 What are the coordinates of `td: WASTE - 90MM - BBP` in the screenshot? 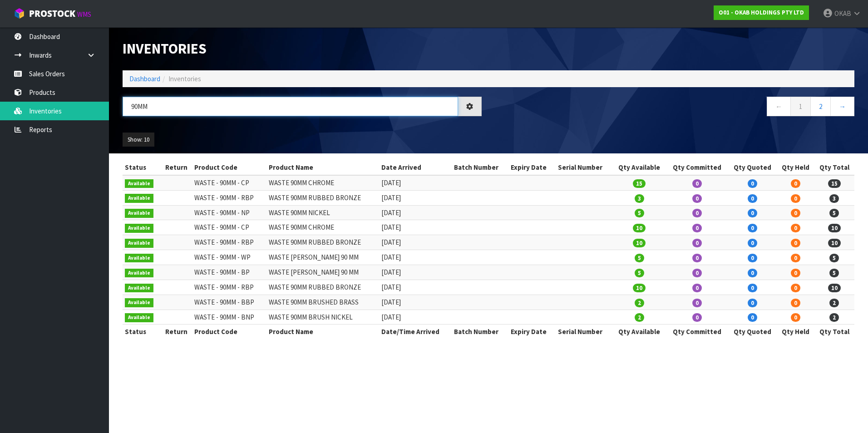 It's located at (229, 301).